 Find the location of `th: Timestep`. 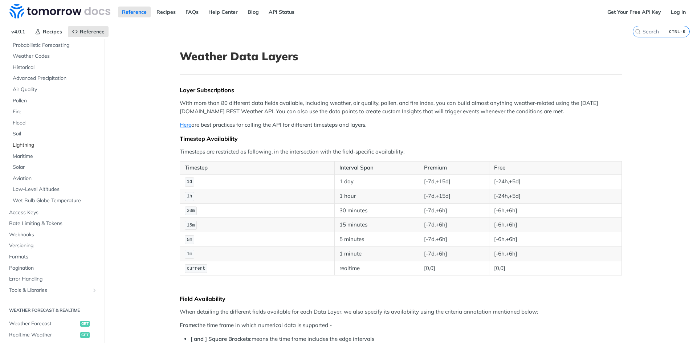

th: Timestep is located at coordinates (257, 168).